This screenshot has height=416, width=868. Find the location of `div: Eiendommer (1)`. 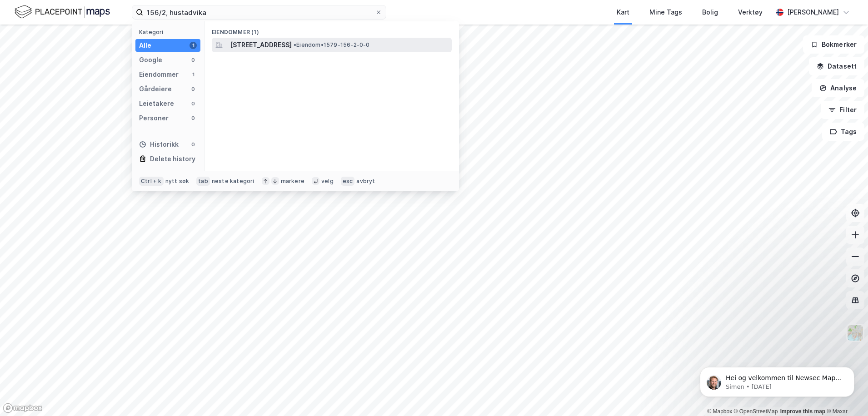

div: Eiendommer (1) is located at coordinates (332, 30).